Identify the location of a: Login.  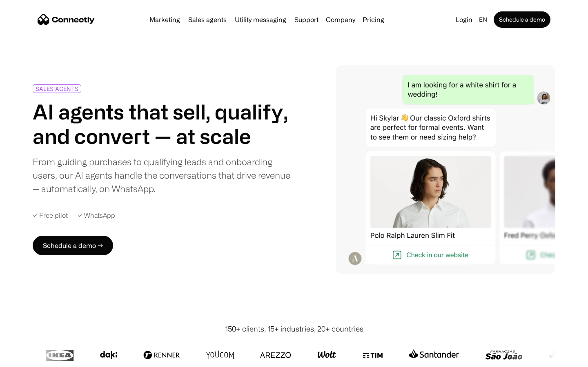
(464, 20).